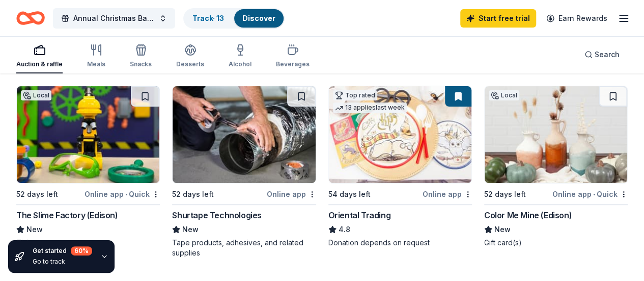 Image resolution: width=644 pixels, height=281 pixels. Describe the element at coordinates (370, 107) in the screenshot. I see `div: 13 applies last week` at that location.